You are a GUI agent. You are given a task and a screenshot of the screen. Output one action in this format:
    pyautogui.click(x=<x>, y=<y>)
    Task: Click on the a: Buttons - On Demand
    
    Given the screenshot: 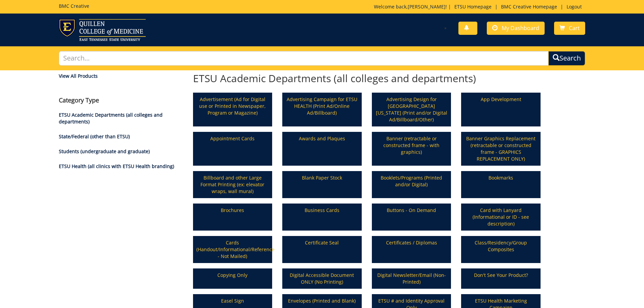 What is the action you would take?
    pyautogui.click(x=411, y=217)
    